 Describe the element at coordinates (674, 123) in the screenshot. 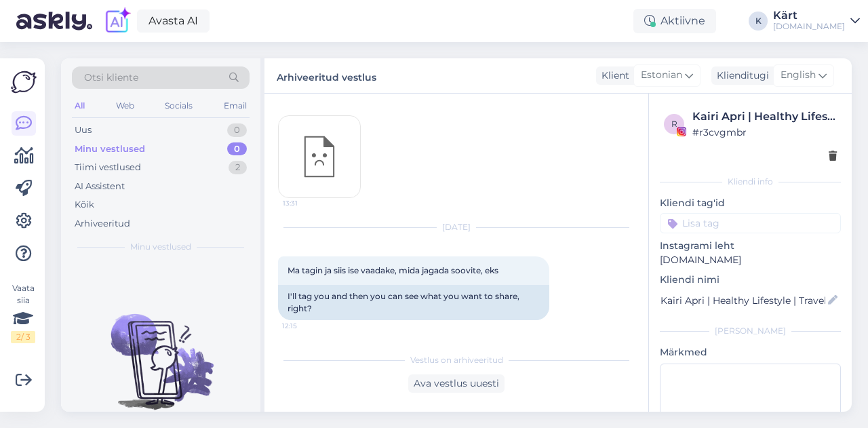

I see `span: r` at that location.